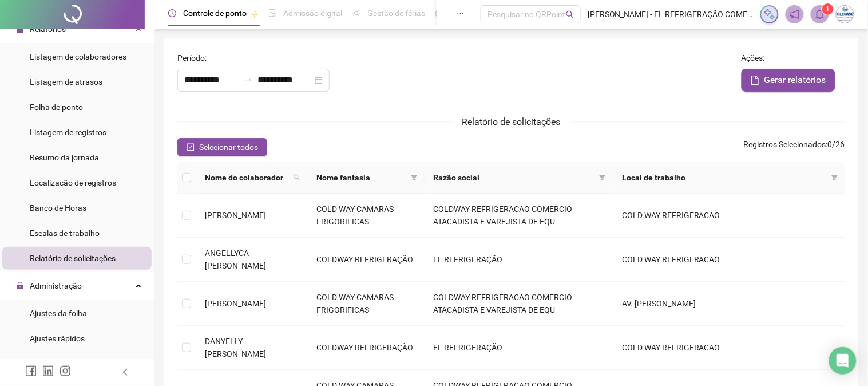  I want to click on span: notification, so click(794, 14).